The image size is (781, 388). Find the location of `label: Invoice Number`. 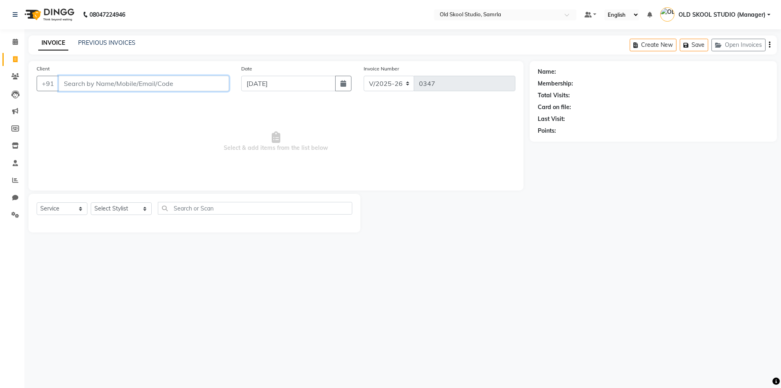

label: Invoice Number is located at coordinates (381, 69).